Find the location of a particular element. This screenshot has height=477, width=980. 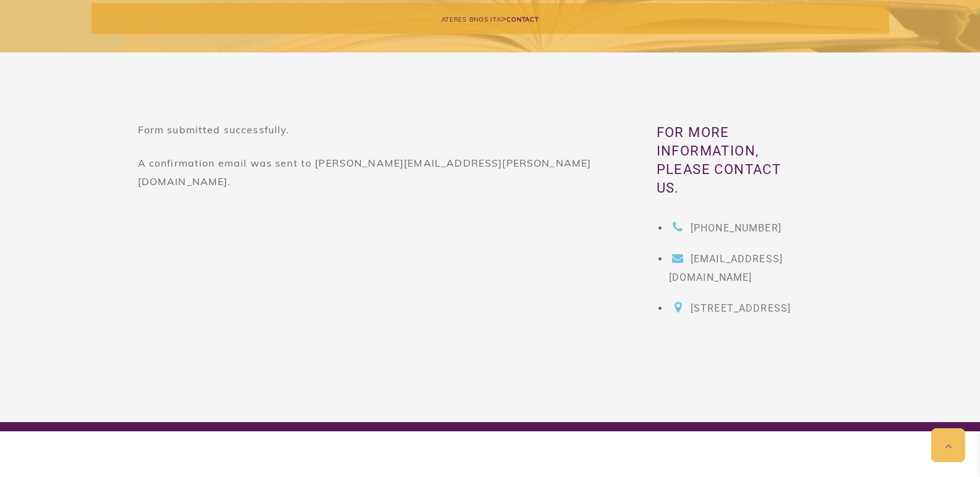

p: Form submitted successfully. is located at coordinates (369, 129).